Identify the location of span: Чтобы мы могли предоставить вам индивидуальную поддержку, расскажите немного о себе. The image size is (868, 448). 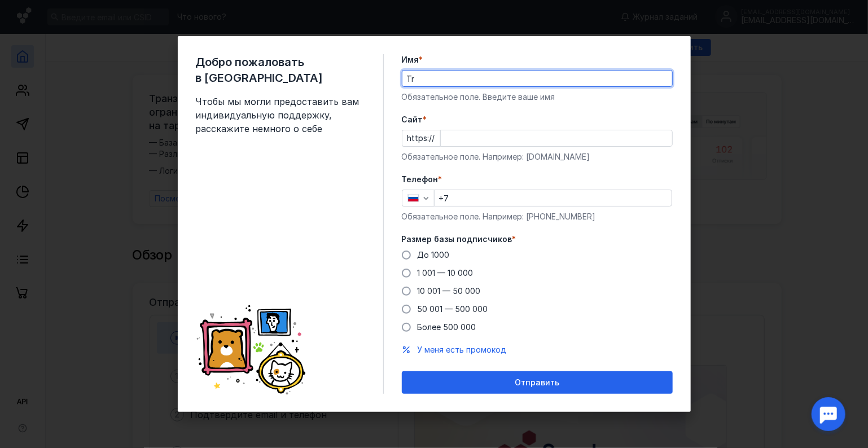
(281, 115).